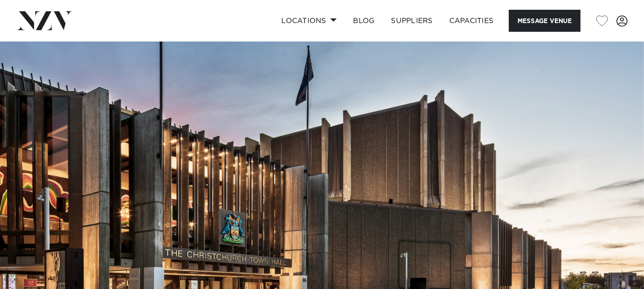 The image size is (644, 289). Describe the element at coordinates (308, 21) in the screenshot. I see `a: Locations` at that location.